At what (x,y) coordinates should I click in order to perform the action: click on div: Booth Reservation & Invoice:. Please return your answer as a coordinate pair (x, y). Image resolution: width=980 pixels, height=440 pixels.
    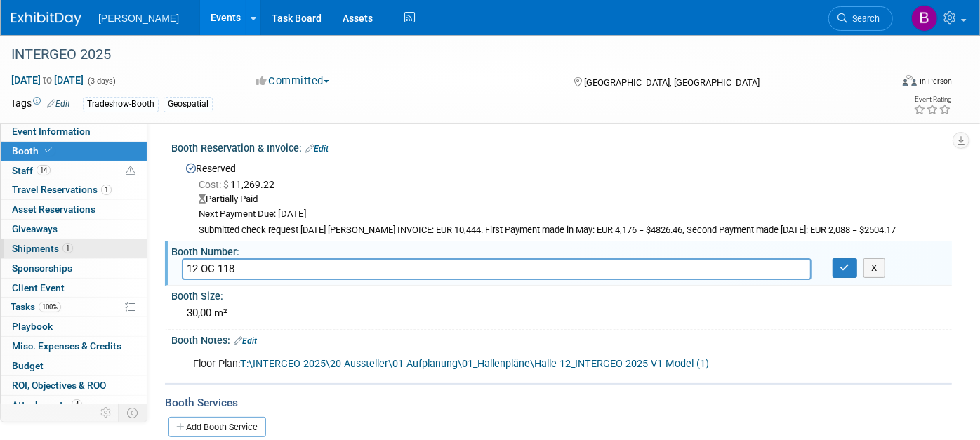
    Looking at the image, I should click on (562, 146).